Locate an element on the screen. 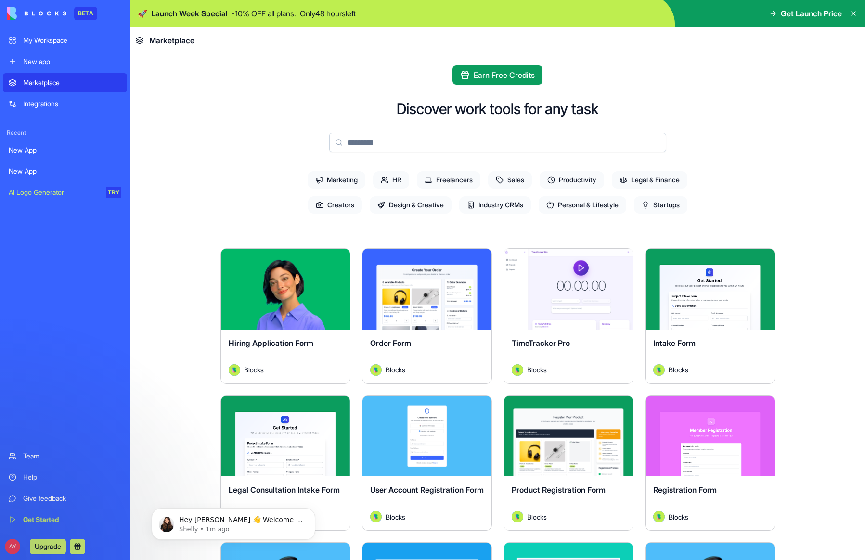  a: Give feedback is located at coordinates (65, 499).